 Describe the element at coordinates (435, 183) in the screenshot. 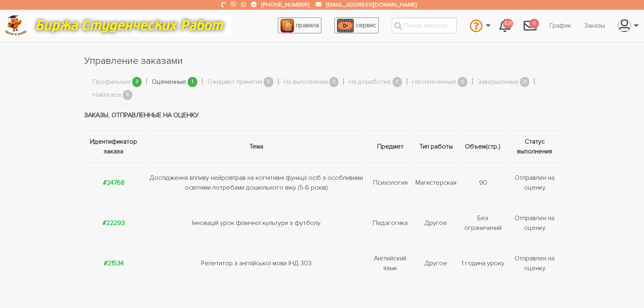

I see `td: Магистерская` at that location.